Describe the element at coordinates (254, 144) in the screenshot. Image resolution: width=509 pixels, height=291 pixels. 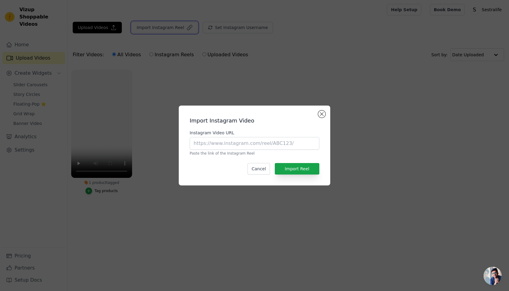
I see `input: https://www.instagram.com/reel/ABC123/` at that location.